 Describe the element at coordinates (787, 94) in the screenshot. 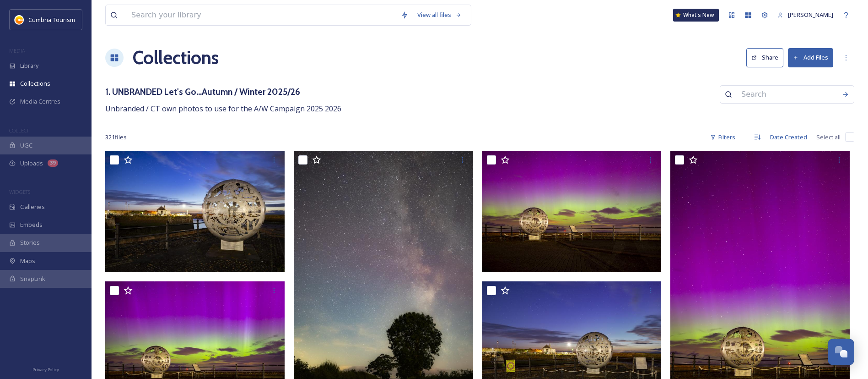

I see `input: Search` at that location.